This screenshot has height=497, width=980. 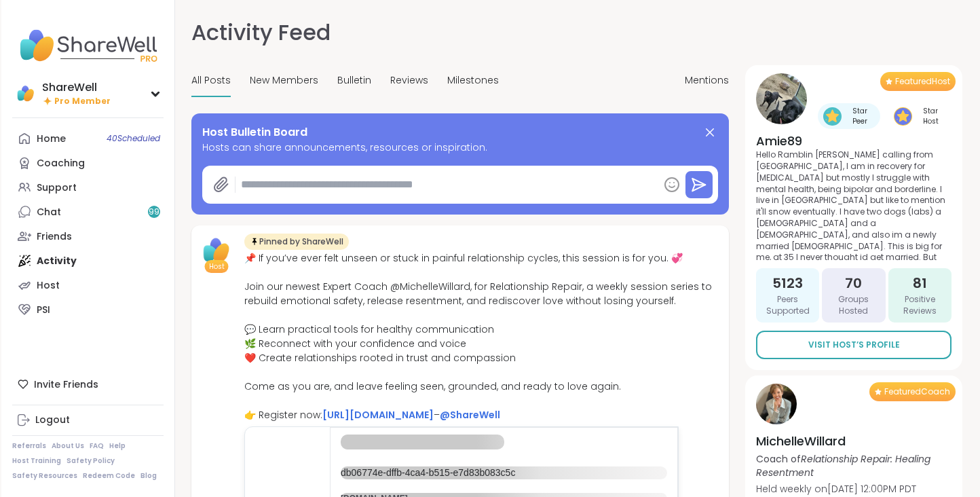 What do you see at coordinates (284, 80) in the screenshot?
I see `span: New Members` at bounding box center [284, 80].